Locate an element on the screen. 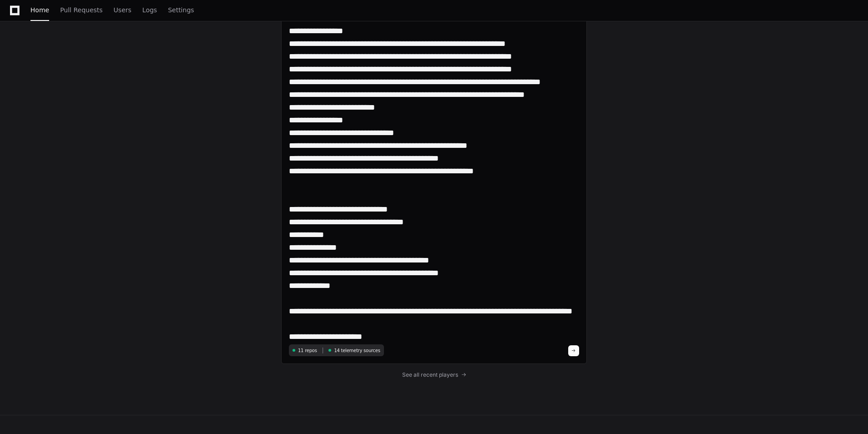 This screenshot has width=868, height=434. span: Home is located at coordinates (40, 10).